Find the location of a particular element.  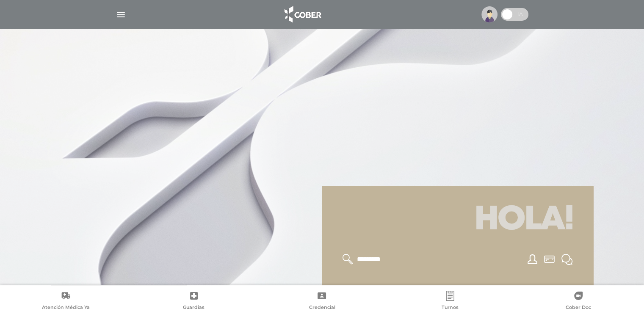

span: Cober Doc is located at coordinates (578, 308).